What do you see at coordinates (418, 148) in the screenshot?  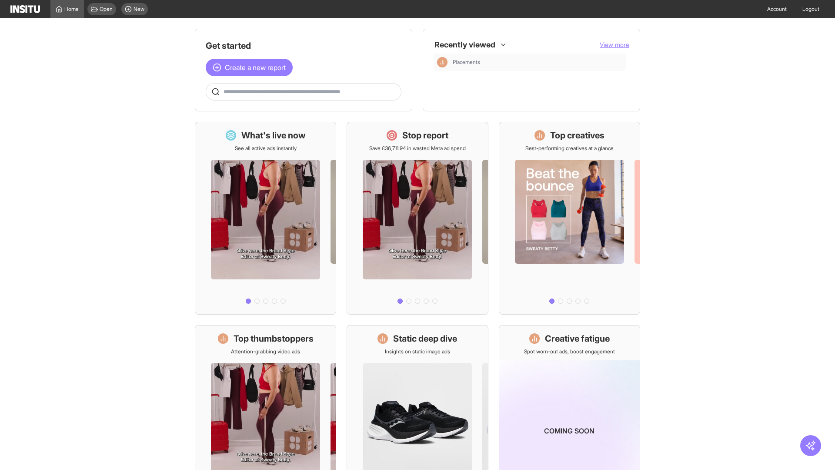 I see `p: Save £36,711.94 in wasted Meta ad spend` at bounding box center [418, 148].